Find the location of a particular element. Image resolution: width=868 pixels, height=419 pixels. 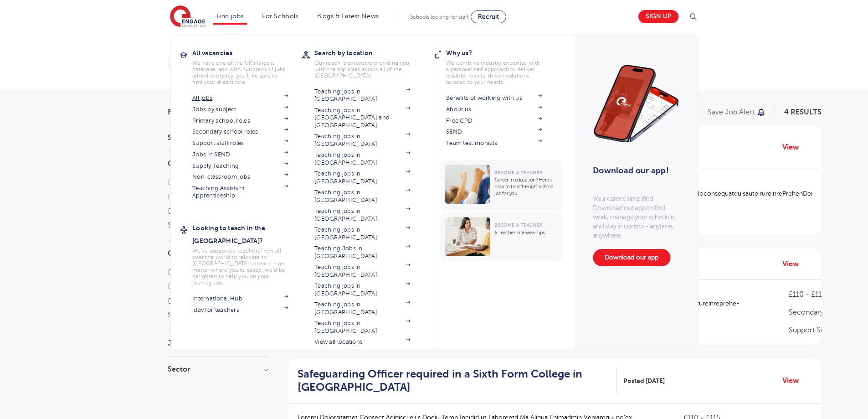

h3: Job Type is located at coordinates (218, 344).